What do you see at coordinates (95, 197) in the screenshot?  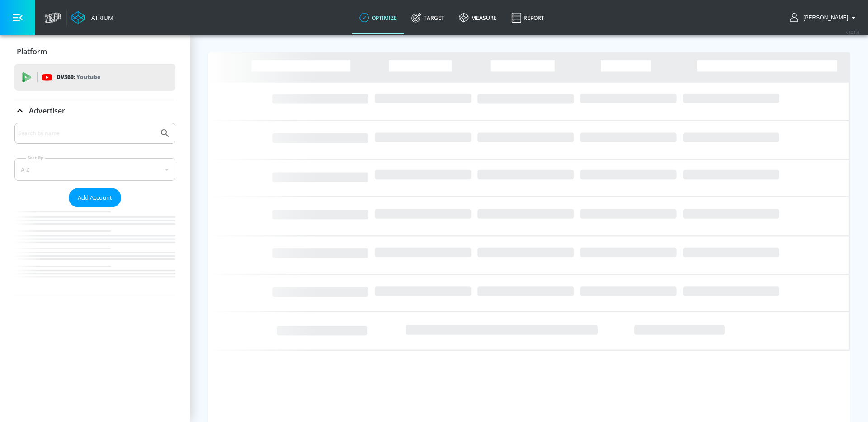 I see `button: Add Account` at bounding box center [95, 197].